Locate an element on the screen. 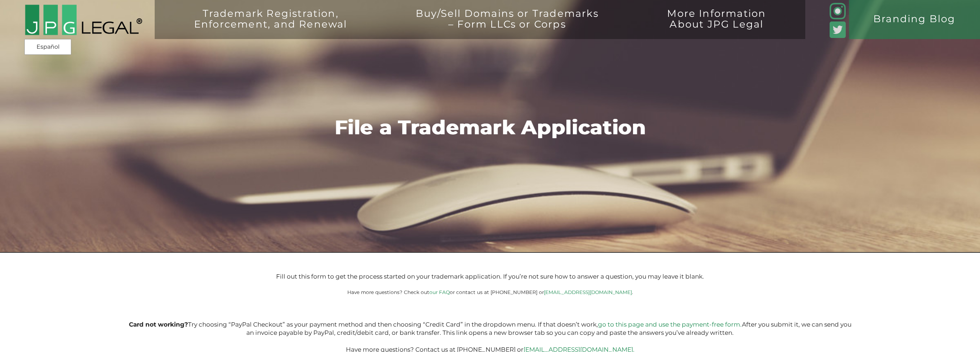 The width and height of the screenshot is (980, 352). img: glyph-logo_May2016-green3-90.png is located at coordinates (838, 11).